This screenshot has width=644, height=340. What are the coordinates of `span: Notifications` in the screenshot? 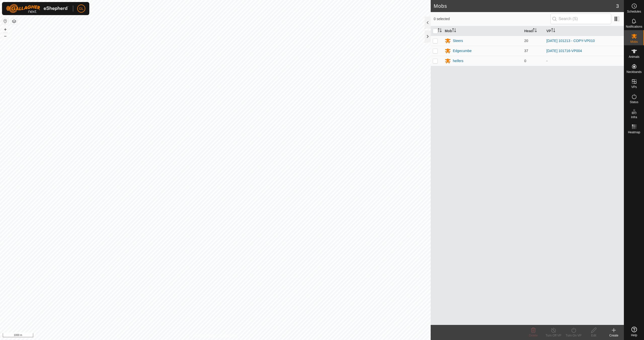 It's located at (634, 27).